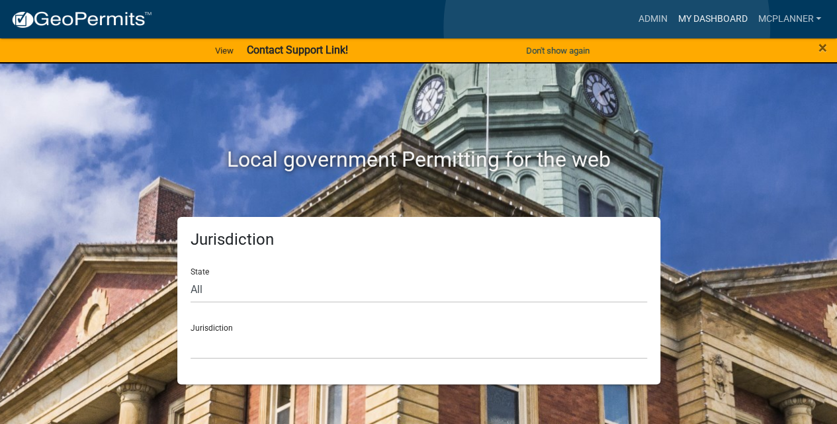  Describe the element at coordinates (822, 48) in the screenshot. I see `button: Close` at that location.